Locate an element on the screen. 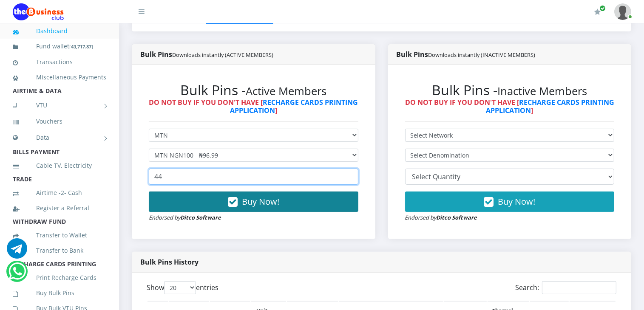 The height and width of the screenshot is (310, 644). img: User is located at coordinates (623, 11).